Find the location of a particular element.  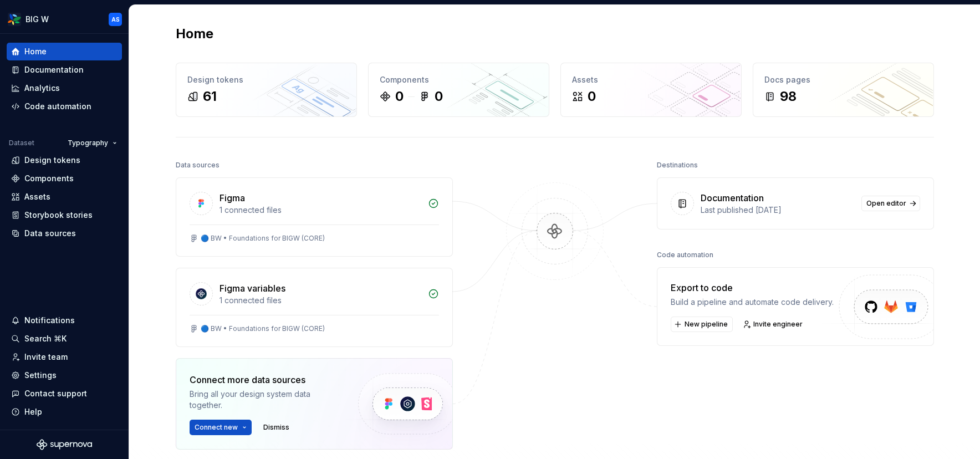

div: Dataset is located at coordinates (21, 143).